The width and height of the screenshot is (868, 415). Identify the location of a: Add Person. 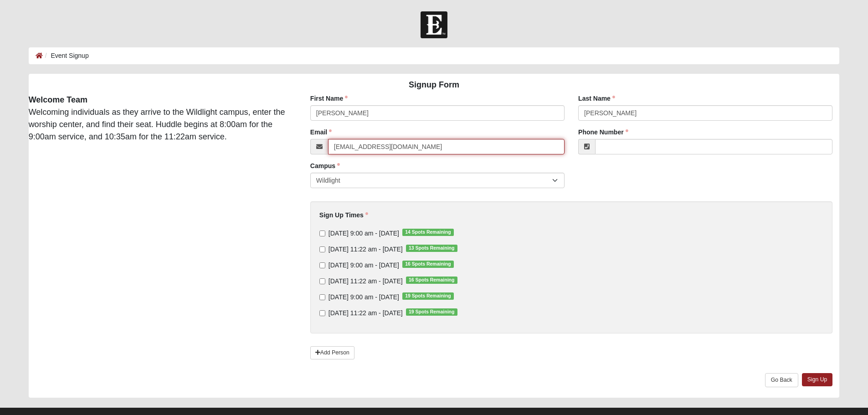
(332, 353).